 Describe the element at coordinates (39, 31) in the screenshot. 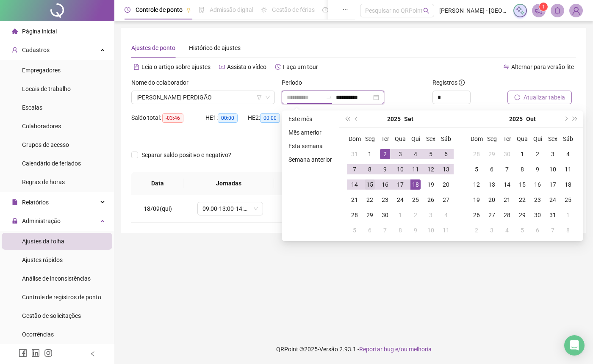

I see `span: Página inicial` at that location.